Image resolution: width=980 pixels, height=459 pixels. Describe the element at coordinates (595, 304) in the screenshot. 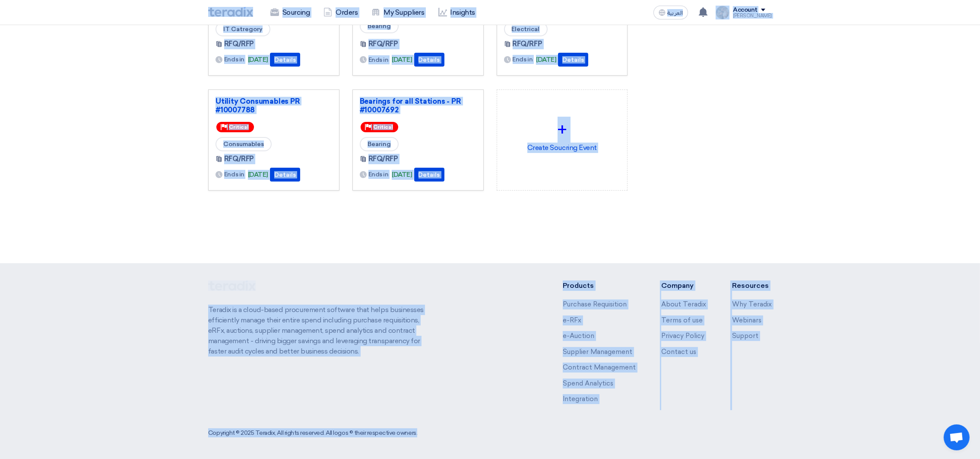

I see `a: Purchase Requisition` at that location.